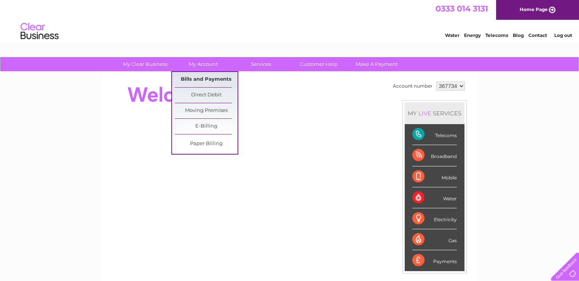 The width and height of the screenshot is (579, 281). Describe the element at coordinates (203, 64) in the screenshot. I see `a: My Account` at that location.